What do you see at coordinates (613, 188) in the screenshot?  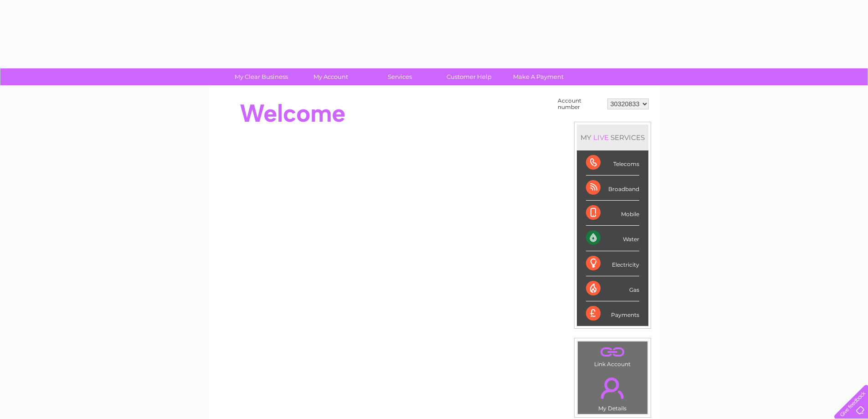 I see `div: Broadband` at bounding box center [613, 188].